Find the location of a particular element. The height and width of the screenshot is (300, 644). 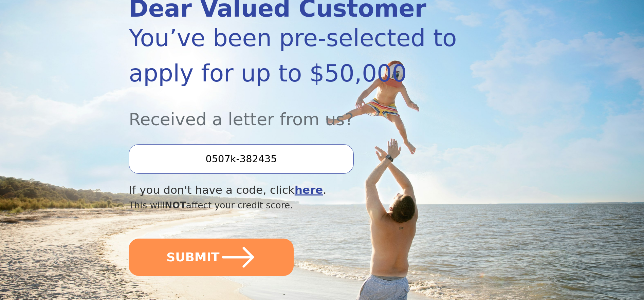

div: You’ve been pre-selected to apply for up to $50,000 is located at coordinates (293, 55).